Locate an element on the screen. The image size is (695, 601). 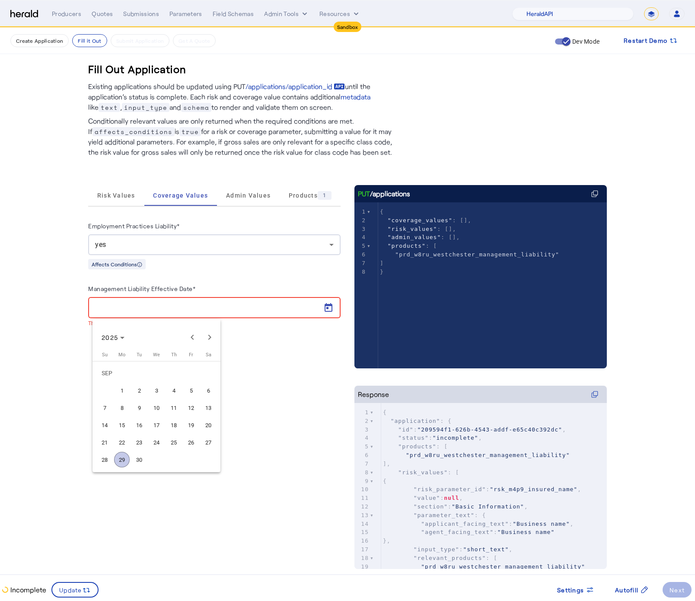
button: September 25, 2025 is located at coordinates (174, 442).